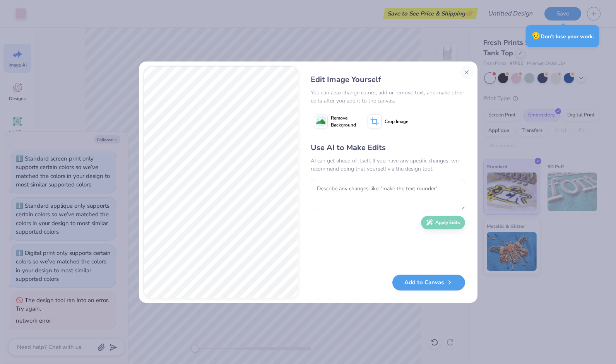  What do you see at coordinates (429, 283) in the screenshot?
I see `button: Add to Canvas` at bounding box center [429, 283].